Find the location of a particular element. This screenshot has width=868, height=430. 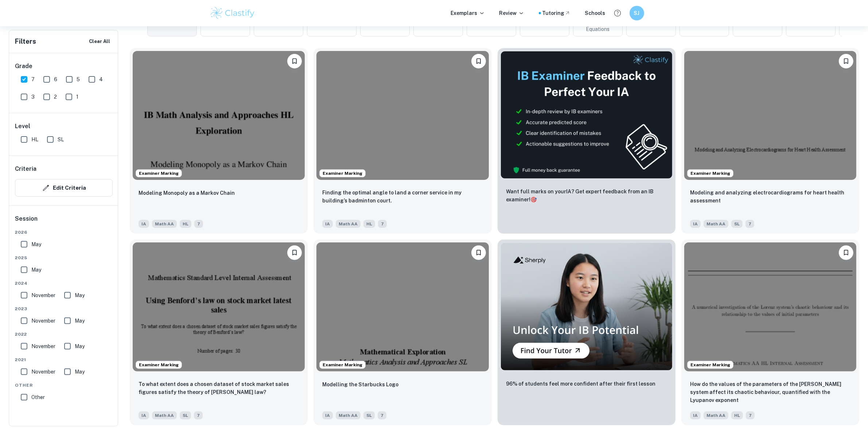

button: Clear All is located at coordinates (100, 41).